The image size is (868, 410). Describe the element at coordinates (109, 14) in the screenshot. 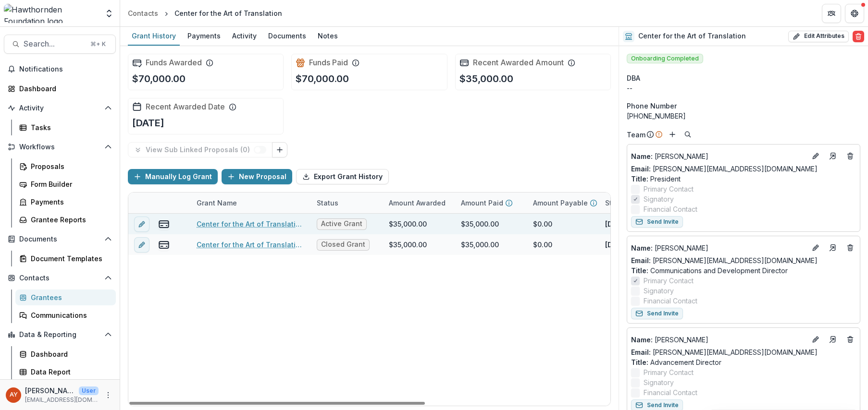

I see `button: Open entity switcher` at that location.